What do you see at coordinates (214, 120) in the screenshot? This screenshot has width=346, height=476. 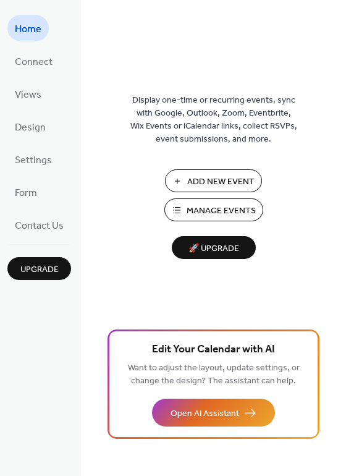 I see `span: Display one-time or recurring events, sync with Google, Outlook, Zoom, Eventbrite, Wix Events or ...` at bounding box center [214, 120].